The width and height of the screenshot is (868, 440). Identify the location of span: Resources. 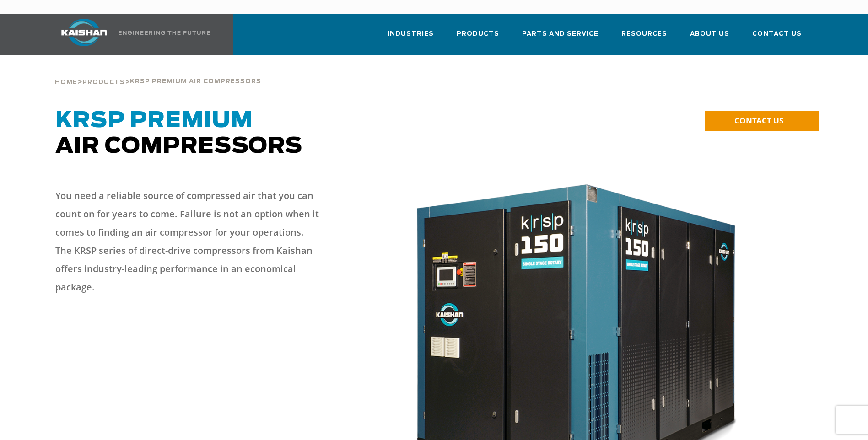
(644, 34).